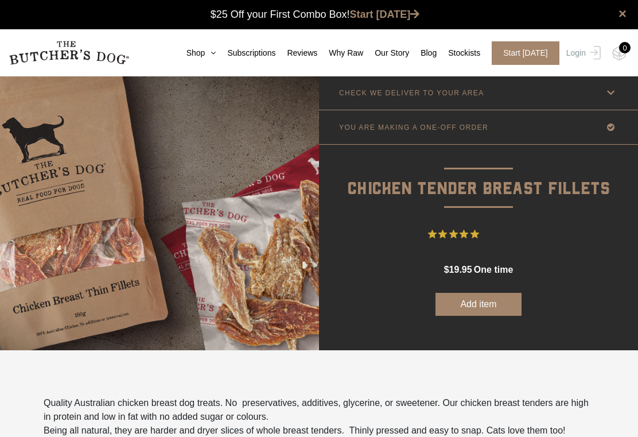 This screenshot has width=638, height=437. Describe the element at coordinates (625, 48) in the screenshot. I see `div: 0` at that location.